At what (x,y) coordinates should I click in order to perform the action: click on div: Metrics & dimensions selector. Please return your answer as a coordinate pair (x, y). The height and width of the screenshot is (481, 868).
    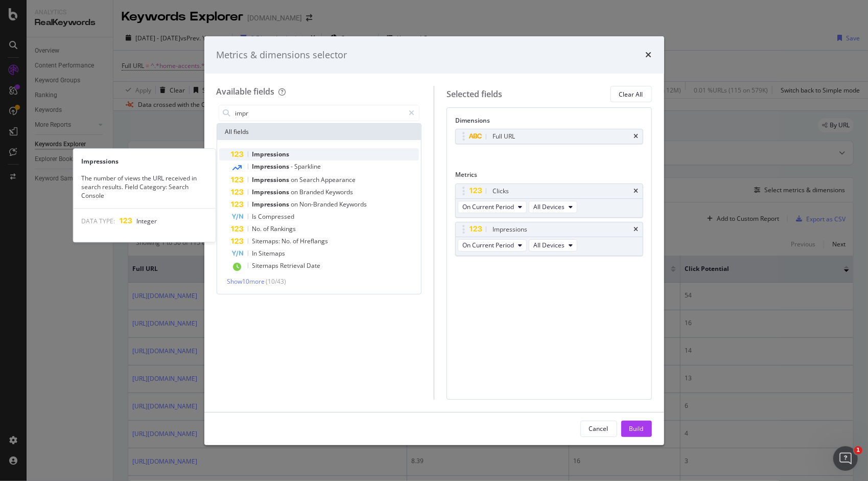
    Looking at the image, I should click on (282, 55).